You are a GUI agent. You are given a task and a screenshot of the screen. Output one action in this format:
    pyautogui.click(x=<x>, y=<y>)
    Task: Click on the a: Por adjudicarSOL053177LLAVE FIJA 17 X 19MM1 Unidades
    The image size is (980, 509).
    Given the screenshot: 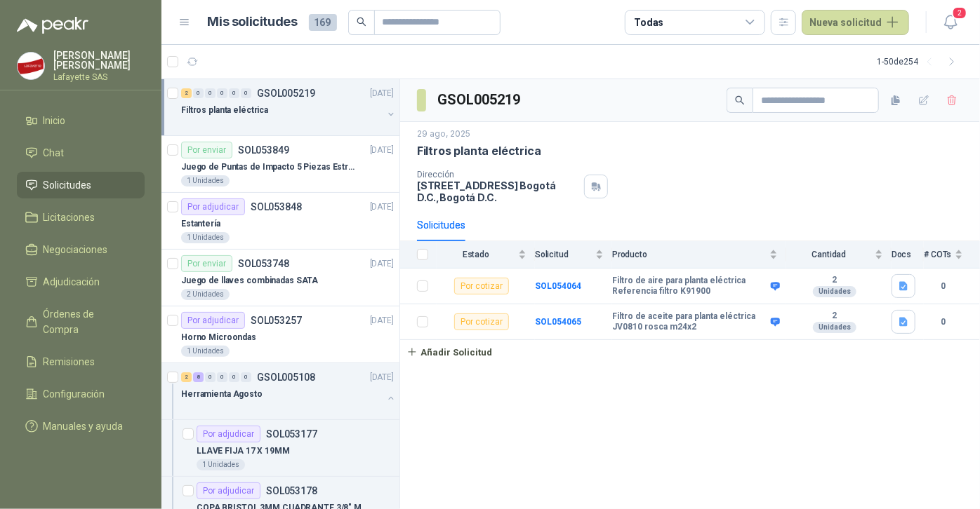 What is the action you would take?
    pyautogui.click(x=280, y=448)
    